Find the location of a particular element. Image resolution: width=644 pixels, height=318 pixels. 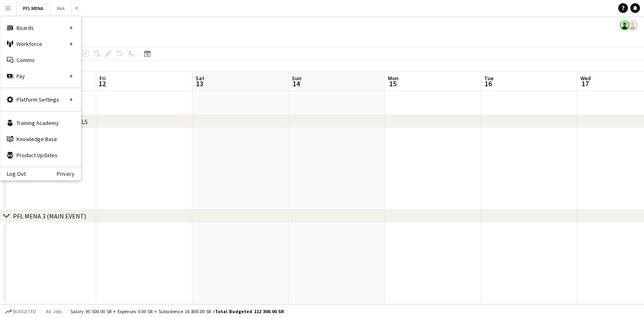

a: Product Updates is located at coordinates (41, 155).